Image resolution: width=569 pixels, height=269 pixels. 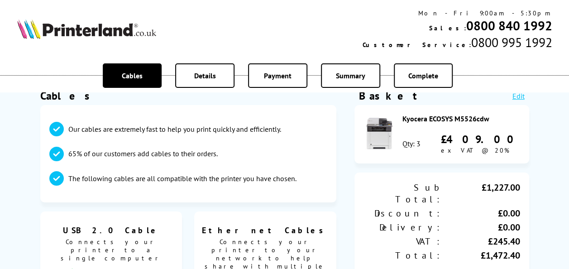 I want to click on div: £1,472.40, so click(x=481, y=255).